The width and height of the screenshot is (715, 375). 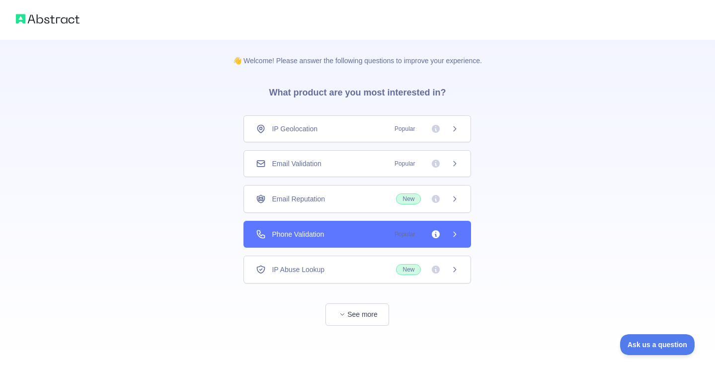 What do you see at coordinates (295, 129) in the screenshot?
I see `span: IP Geolocation` at bounding box center [295, 129].